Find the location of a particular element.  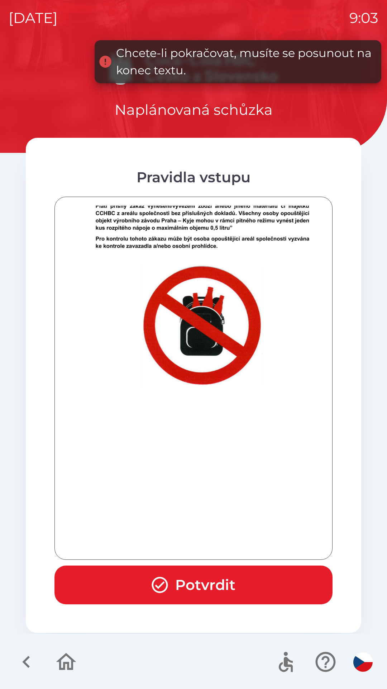

p: Naplánovaná schůzka is located at coordinates (194, 110).